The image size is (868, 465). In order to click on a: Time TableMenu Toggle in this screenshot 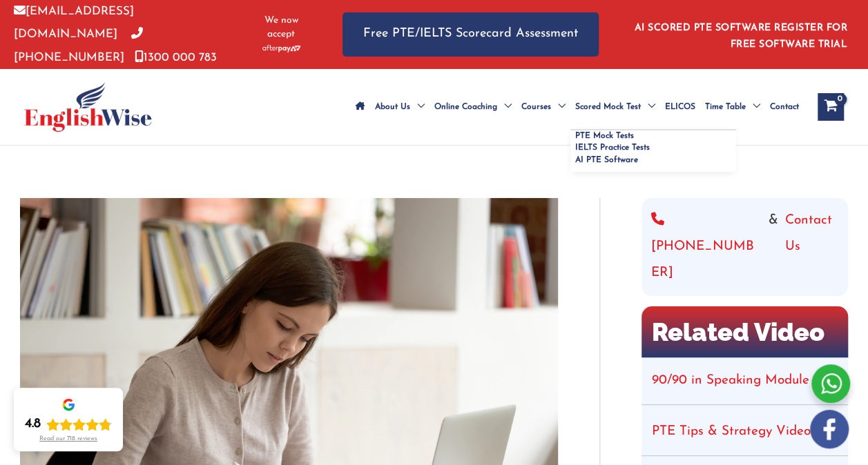, I will do `click(733, 107)`.